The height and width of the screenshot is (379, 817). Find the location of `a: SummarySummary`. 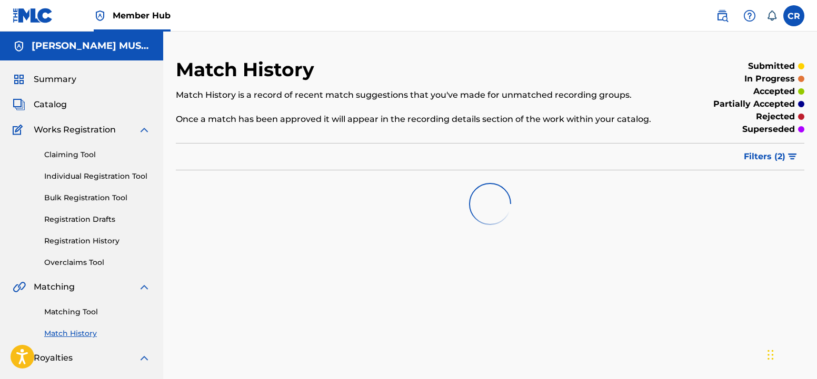

a: SummarySummary is located at coordinates (44, 79).